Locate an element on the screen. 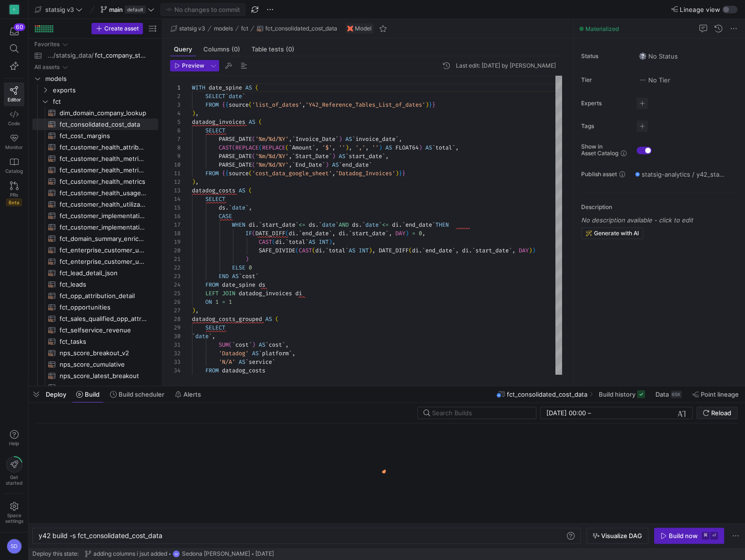 Image resolution: width=745 pixels, height=560 pixels. a: fct_customer_health_attributes​​​​​​​​​​ is located at coordinates (95, 147).